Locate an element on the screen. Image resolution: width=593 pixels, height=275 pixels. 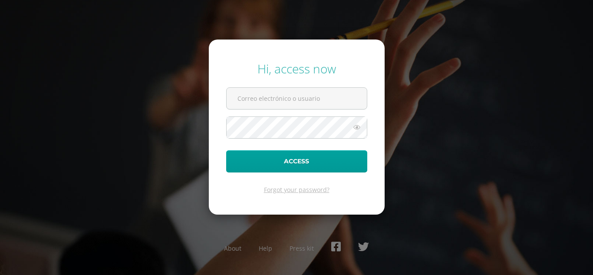
button: Access is located at coordinates (296, 161).